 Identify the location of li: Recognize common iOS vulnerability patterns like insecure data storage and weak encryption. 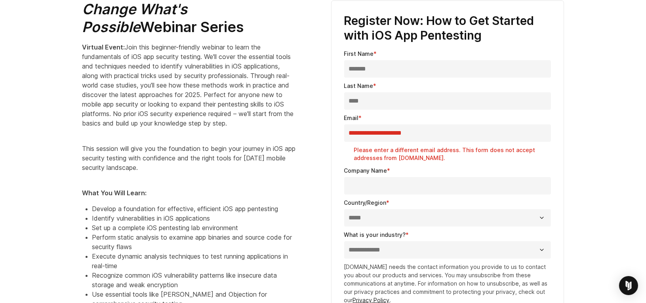
(194, 280).